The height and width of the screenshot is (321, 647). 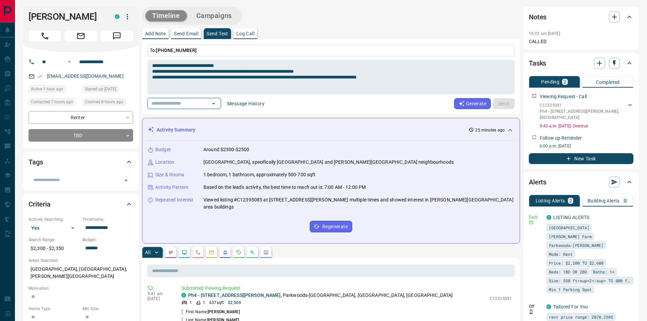 I want to click on div: Criteria, so click(x=81, y=204).